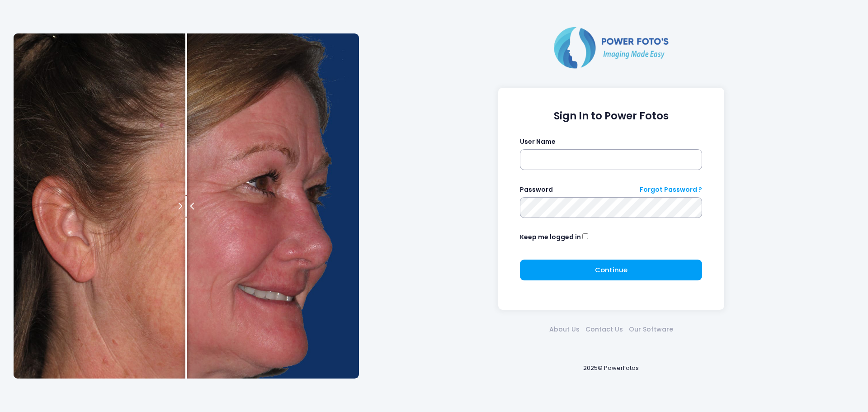 This screenshot has height=412, width=868. I want to click on label: Keep me logged in, so click(550, 237).